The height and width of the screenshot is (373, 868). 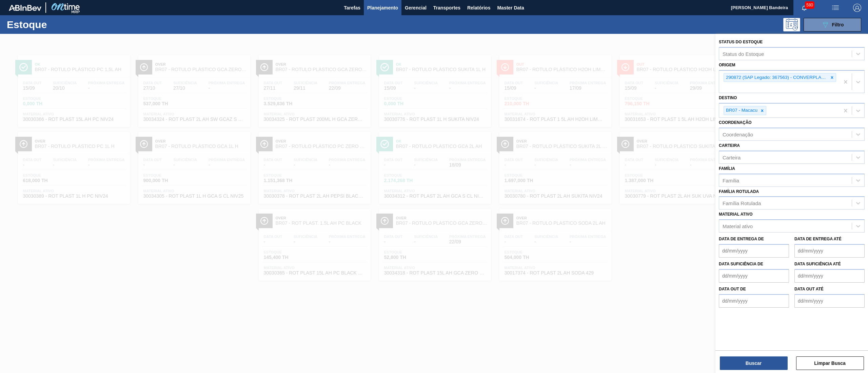 I want to click on label: Coordenação, so click(x=735, y=122).